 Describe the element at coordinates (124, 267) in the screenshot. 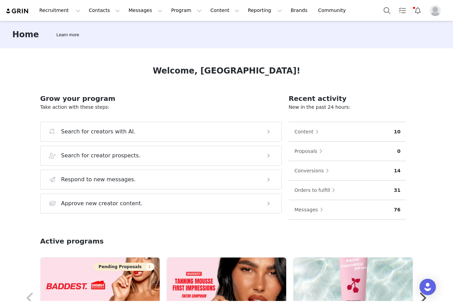

I see `button: Pending Proposals1` at that location.